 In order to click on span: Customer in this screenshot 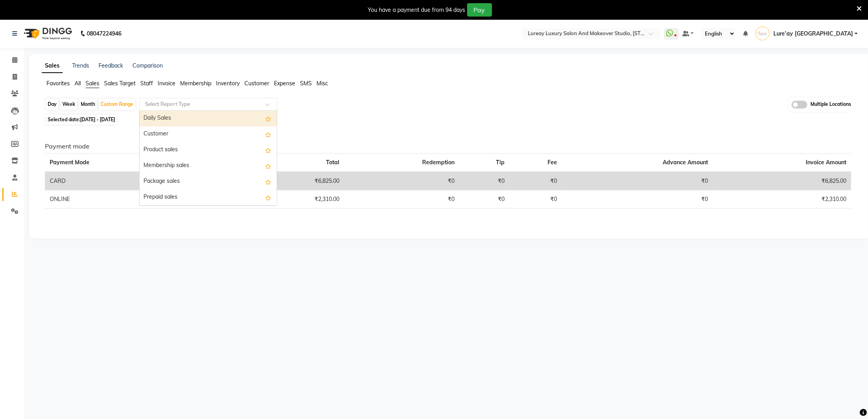, I will do `click(257, 83)`.